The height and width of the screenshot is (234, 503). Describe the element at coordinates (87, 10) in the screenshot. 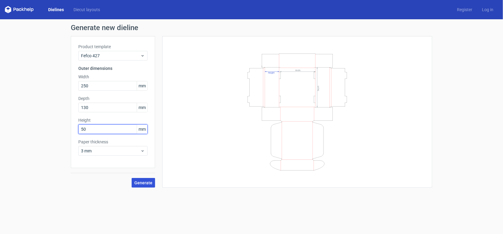

I see `a: Diecut layouts` at that location.